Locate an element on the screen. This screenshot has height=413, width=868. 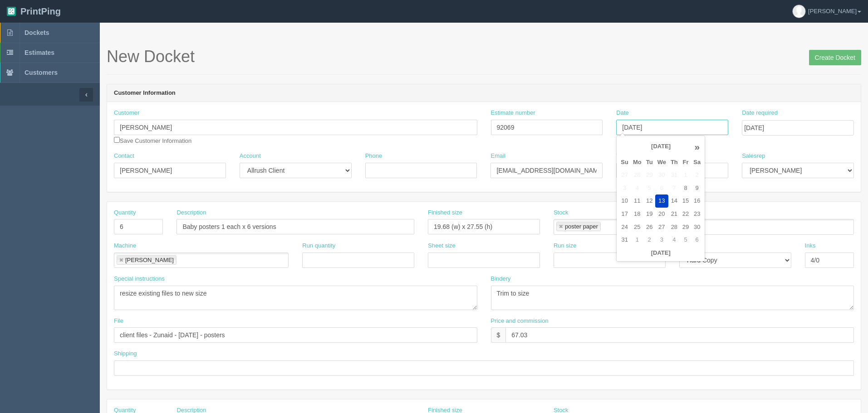
th: We is located at coordinates (662, 162).